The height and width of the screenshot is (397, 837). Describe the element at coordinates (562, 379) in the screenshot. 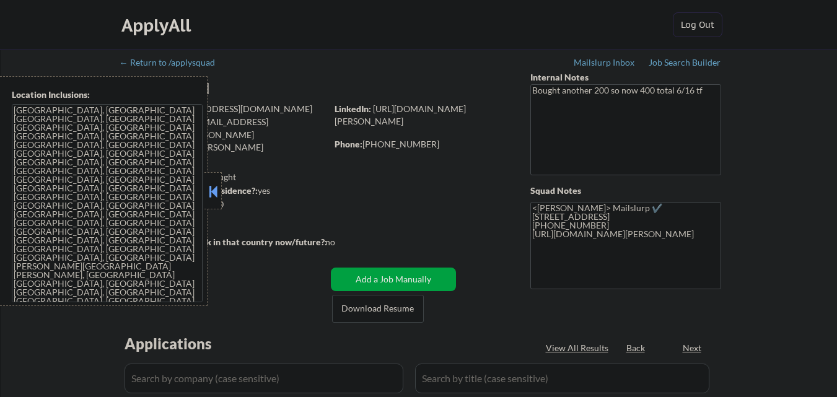

I see `input: Search by title (case sensitive)` at that location.